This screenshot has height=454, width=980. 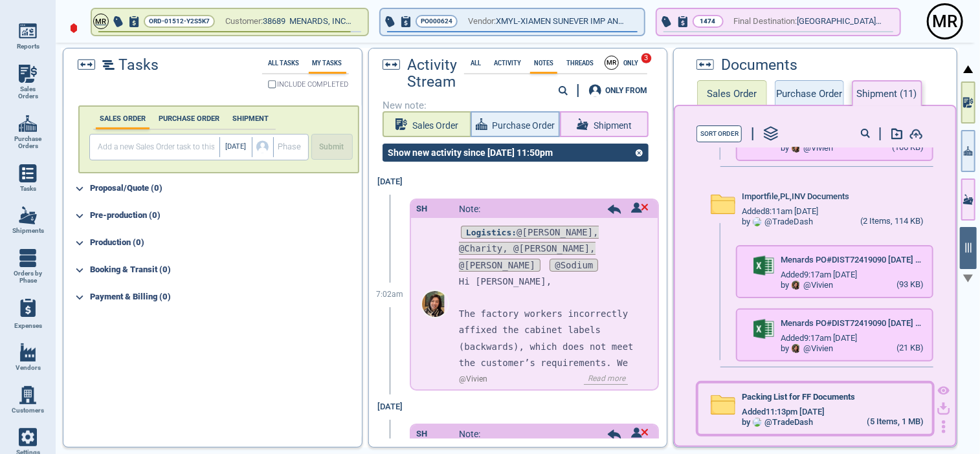 What do you see at coordinates (911, 349) in the screenshot?
I see `div: (21 KB)` at bounding box center [911, 349].